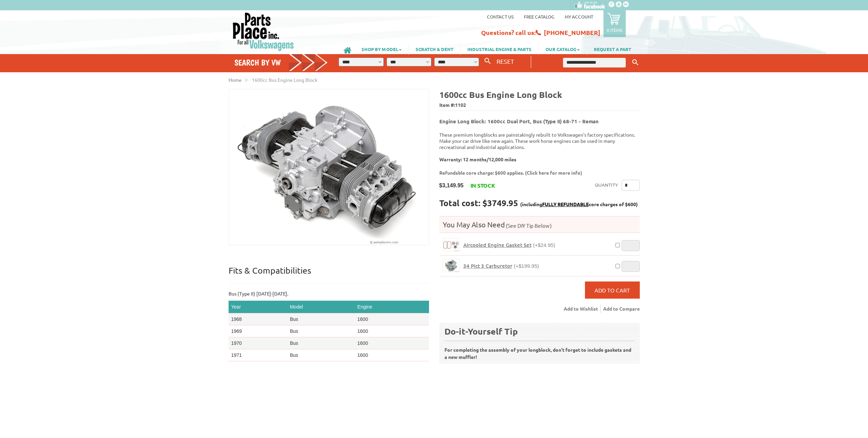  I want to click on p: Refundable core charge: $600 applies. ( ), so click(536, 172).